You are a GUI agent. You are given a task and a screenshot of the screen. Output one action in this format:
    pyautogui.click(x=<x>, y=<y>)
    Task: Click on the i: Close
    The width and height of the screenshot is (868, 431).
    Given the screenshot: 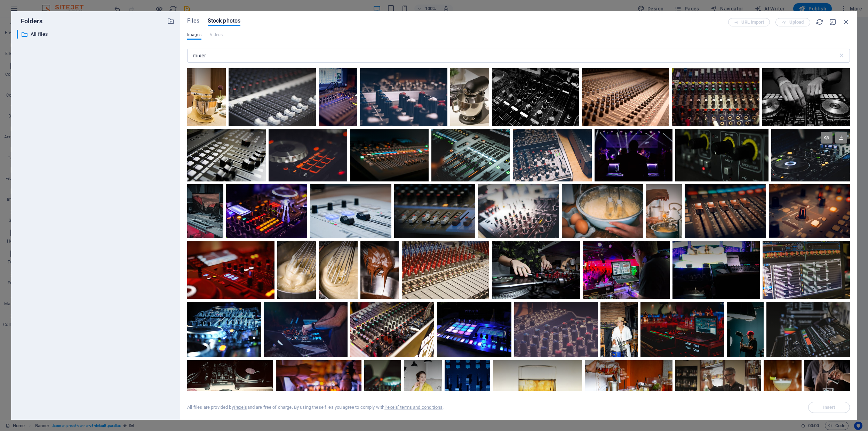 What is the action you would take?
    pyautogui.click(x=846, y=22)
    